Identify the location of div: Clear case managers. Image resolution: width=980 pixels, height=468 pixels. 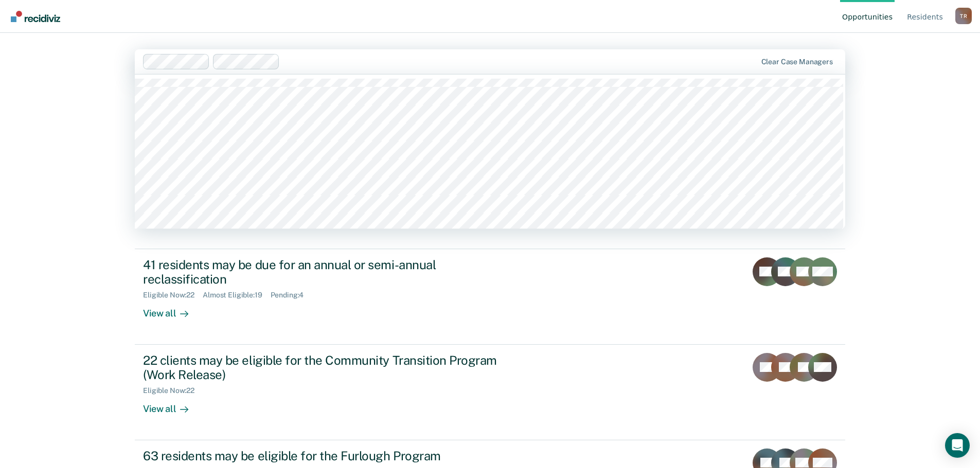
(797, 61).